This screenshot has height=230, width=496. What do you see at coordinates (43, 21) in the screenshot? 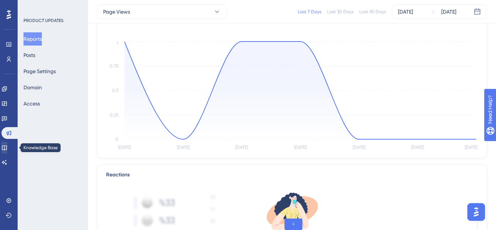
I see `div: PRODUCT UPDATES` at bounding box center [43, 21].